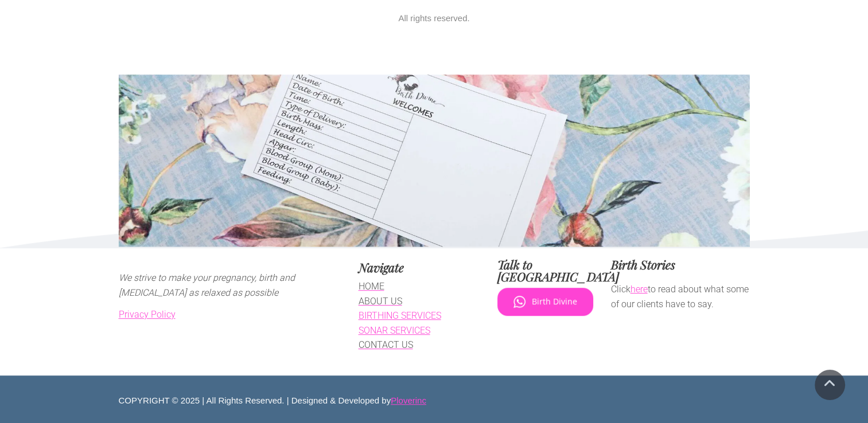  What do you see at coordinates (380, 301) in the screenshot?
I see `span: ABOUT US` at bounding box center [380, 301].